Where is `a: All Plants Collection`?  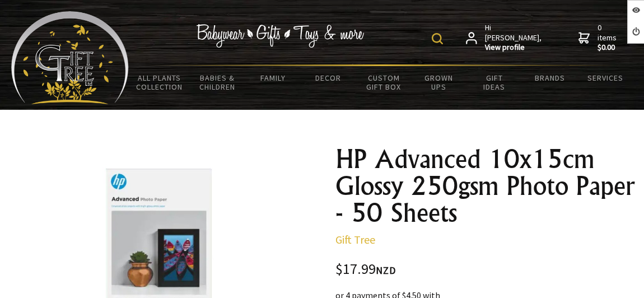 a: All Plants Collection is located at coordinates (159, 82).